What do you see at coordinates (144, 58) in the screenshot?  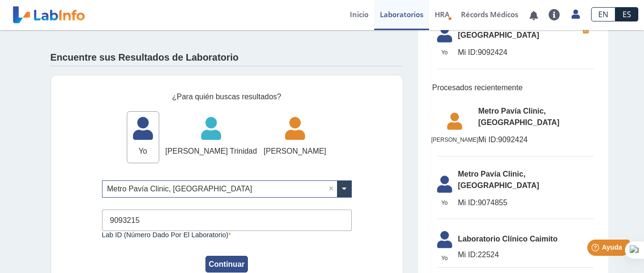 I see `h4: Encuentre sus Resultados de Laboratorio` at bounding box center [144, 58].